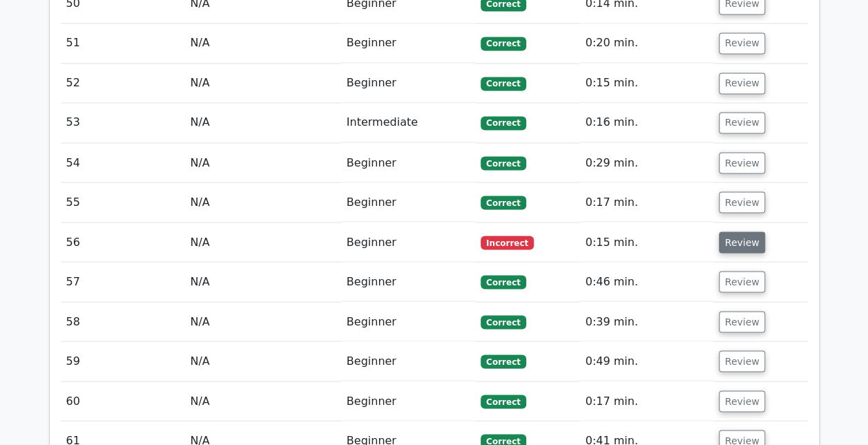 The height and width of the screenshot is (445, 868). Describe the element at coordinates (408, 123) in the screenshot. I see `td: Intermediate` at that location.